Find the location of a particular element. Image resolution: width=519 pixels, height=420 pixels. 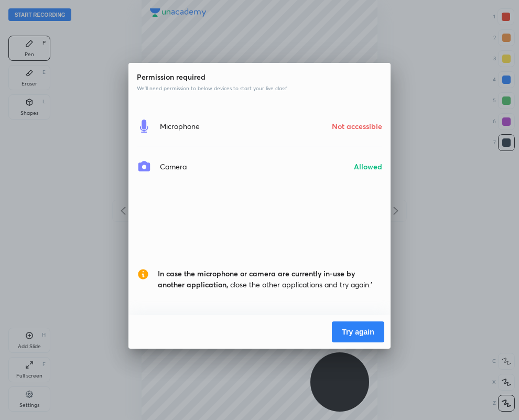

h4: Not accessible is located at coordinates (357, 126).